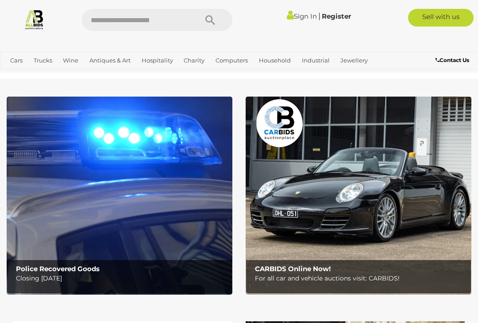 The width and height of the screenshot is (478, 323). I want to click on a: Contact Us, so click(453, 60).